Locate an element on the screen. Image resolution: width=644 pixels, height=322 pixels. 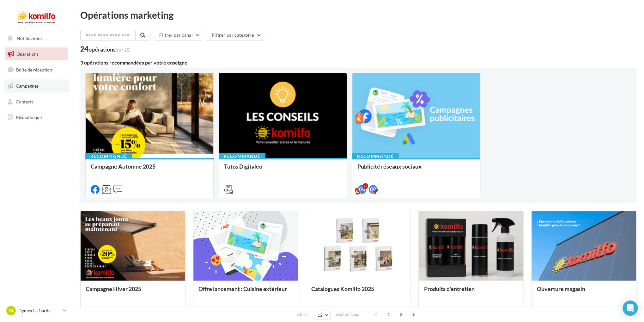
div: 24 is located at coordinates (105, 49).